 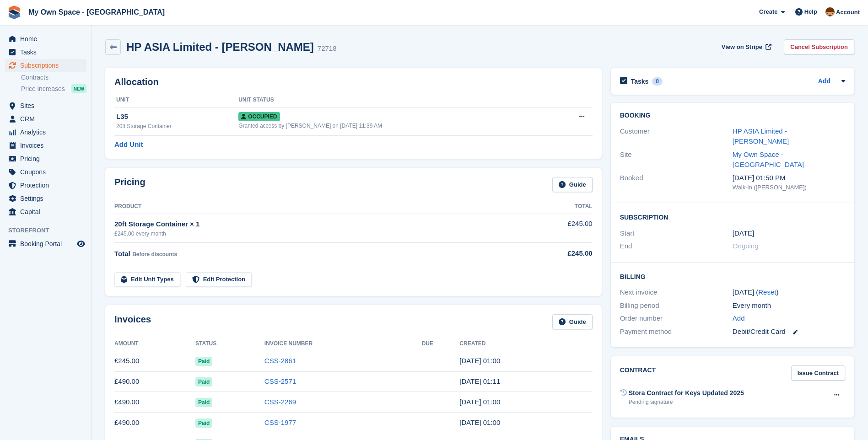 What do you see at coordinates (177, 126) in the screenshot?
I see `div: 20ft Storage Container` at bounding box center [177, 126].